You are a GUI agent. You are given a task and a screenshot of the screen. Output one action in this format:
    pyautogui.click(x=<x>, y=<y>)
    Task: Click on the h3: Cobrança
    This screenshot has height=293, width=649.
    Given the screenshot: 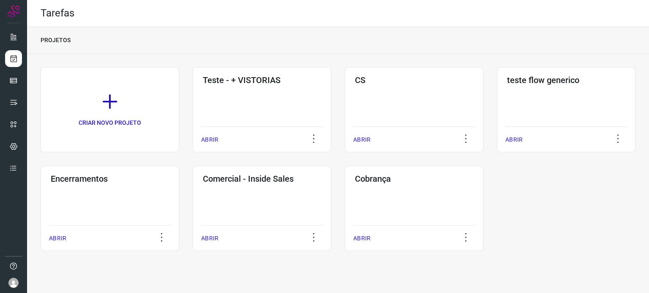 What is the action you would take?
    pyautogui.click(x=414, y=179)
    